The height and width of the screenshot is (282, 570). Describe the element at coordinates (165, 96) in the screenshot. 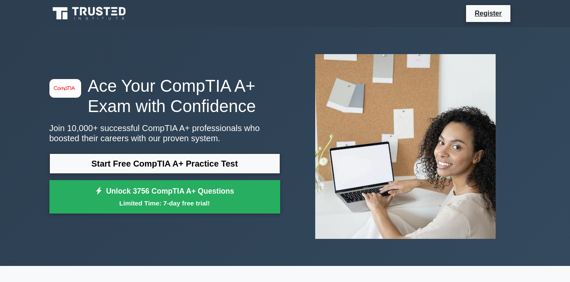

I see `h1: Ace Your CompTIA A+ Exam with Confidence` at that location.